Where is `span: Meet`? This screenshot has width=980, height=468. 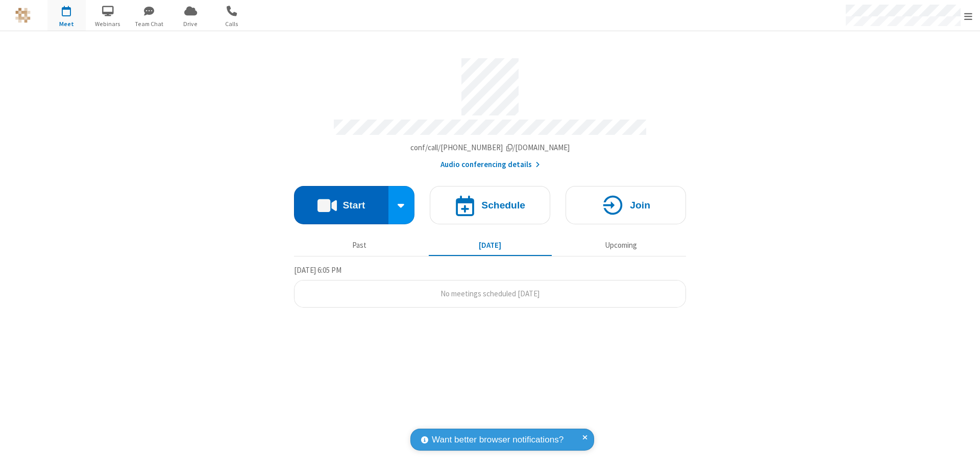 span: Meet is located at coordinates (66, 24).